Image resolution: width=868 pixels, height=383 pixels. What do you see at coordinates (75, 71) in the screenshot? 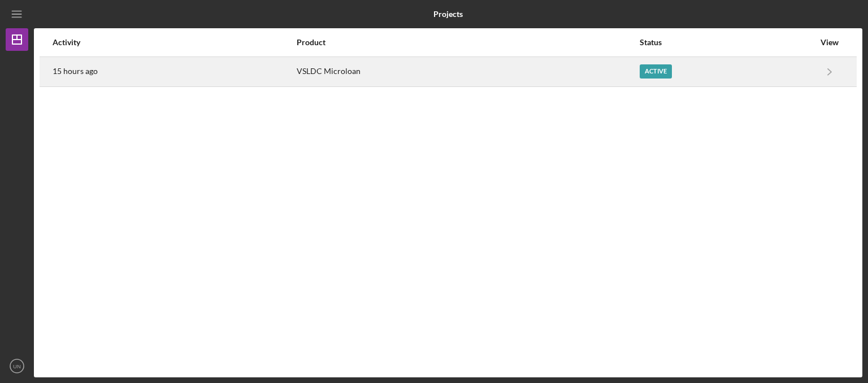
I see `time: 2025-08-20 02:43` at bounding box center [75, 71].